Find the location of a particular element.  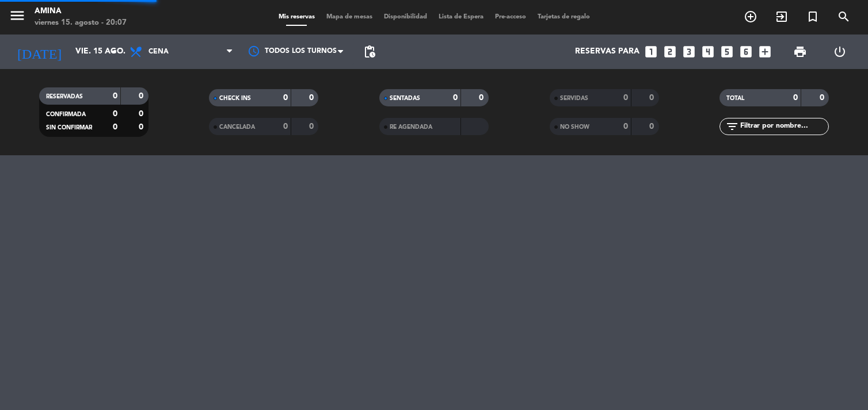

i: turned_in_not is located at coordinates (813, 17).